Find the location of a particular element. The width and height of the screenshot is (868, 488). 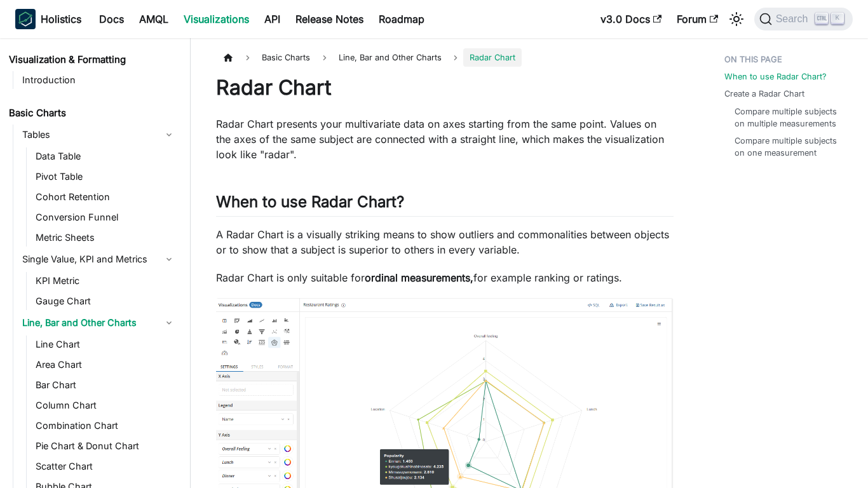

a: Column Chart is located at coordinates (105, 405).